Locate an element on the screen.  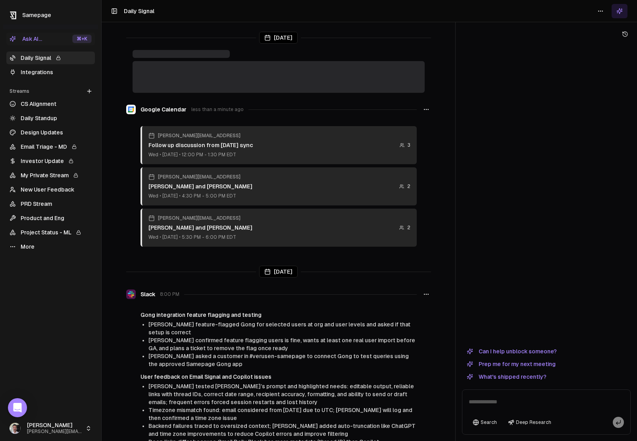
a: Investor Update is located at coordinates (50, 161).